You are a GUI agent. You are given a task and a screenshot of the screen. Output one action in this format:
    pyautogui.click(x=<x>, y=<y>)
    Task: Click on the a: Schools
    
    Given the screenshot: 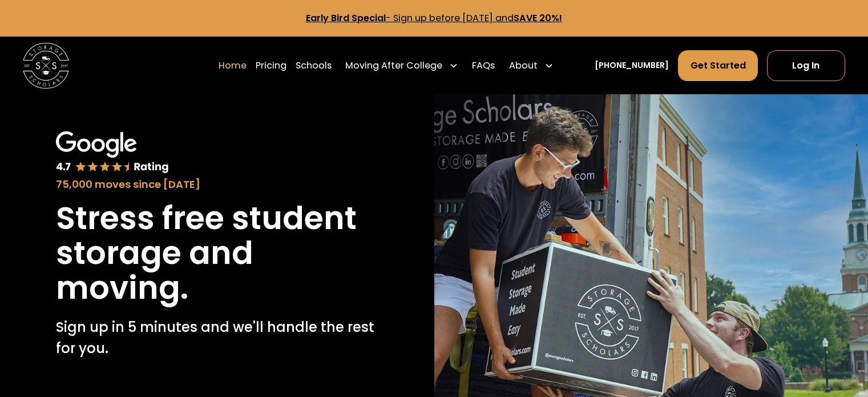 What is the action you would take?
    pyautogui.click(x=313, y=66)
    